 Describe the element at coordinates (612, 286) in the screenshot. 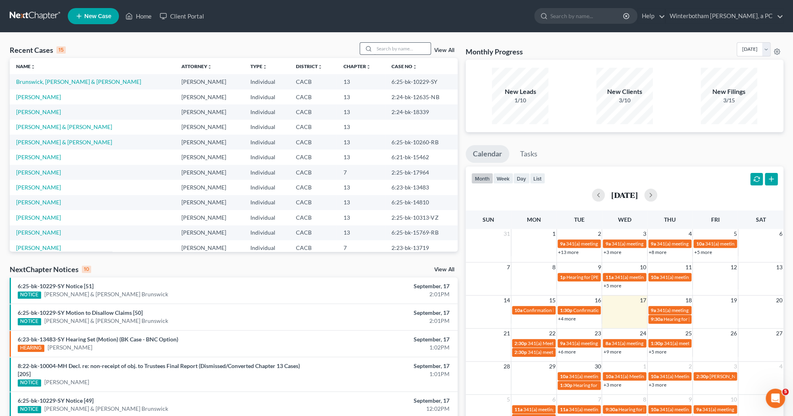

I see `a: +5 more` at that location.